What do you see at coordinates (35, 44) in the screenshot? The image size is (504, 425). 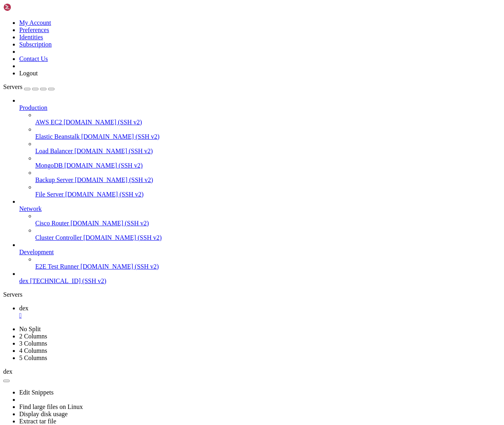 I see `a: Subscription` at bounding box center [35, 44].